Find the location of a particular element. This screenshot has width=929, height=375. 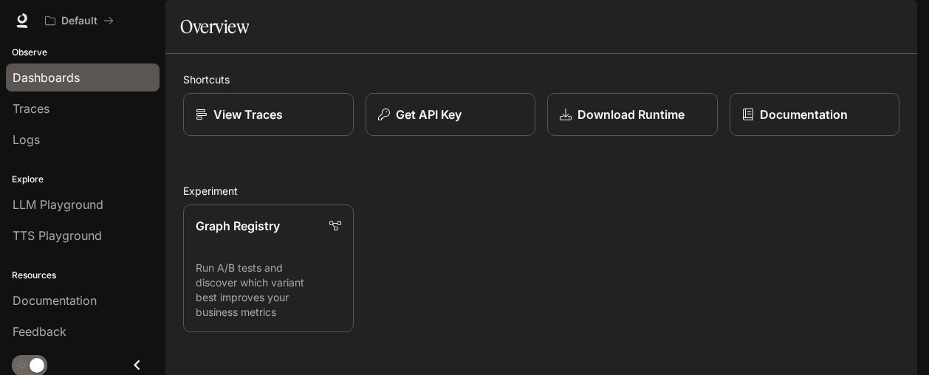

a: Graph RegistryRun A/B tests and discover which variant best improves your business metrics is located at coordinates (268, 268).